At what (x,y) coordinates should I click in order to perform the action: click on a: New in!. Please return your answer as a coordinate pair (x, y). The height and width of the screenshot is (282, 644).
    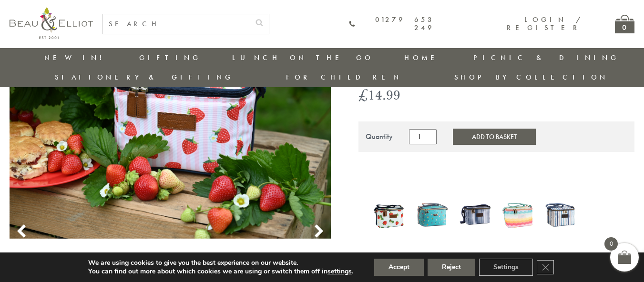
    Looking at the image, I should click on (76, 58).